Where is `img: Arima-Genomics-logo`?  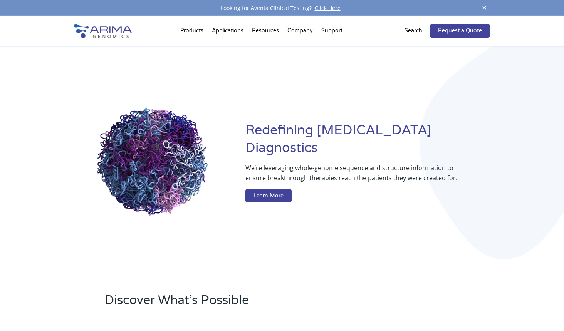 img: Arima-Genomics-logo is located at coordinates (103, 31).